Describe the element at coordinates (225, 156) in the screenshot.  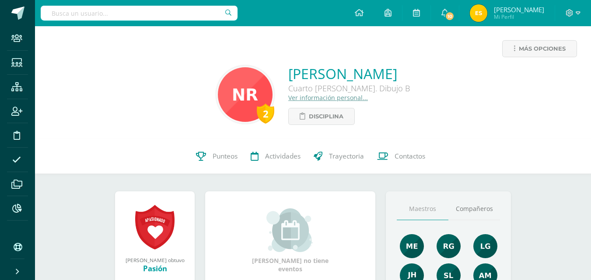
I see `span: Punteos` at that location.